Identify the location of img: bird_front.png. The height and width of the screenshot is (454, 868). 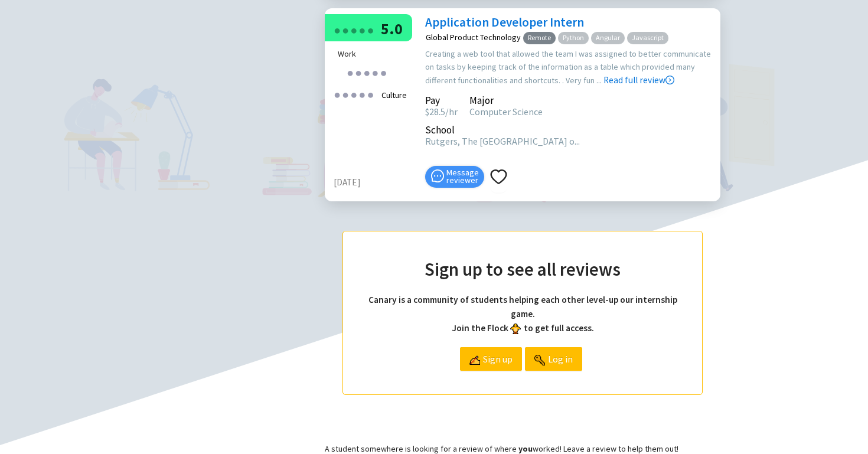
(516, 329).